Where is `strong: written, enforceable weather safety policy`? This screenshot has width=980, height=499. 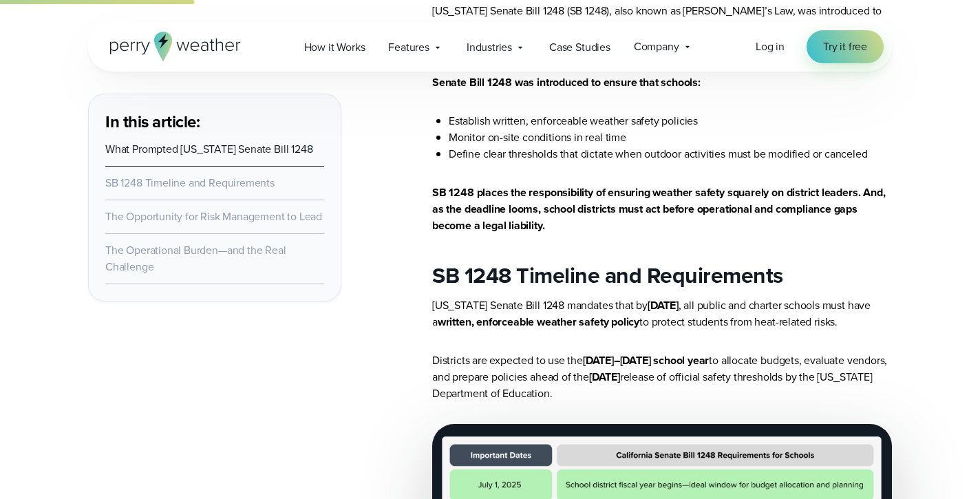 strong: written, enforceable weather safety policy is located at coordinates (538, 322).